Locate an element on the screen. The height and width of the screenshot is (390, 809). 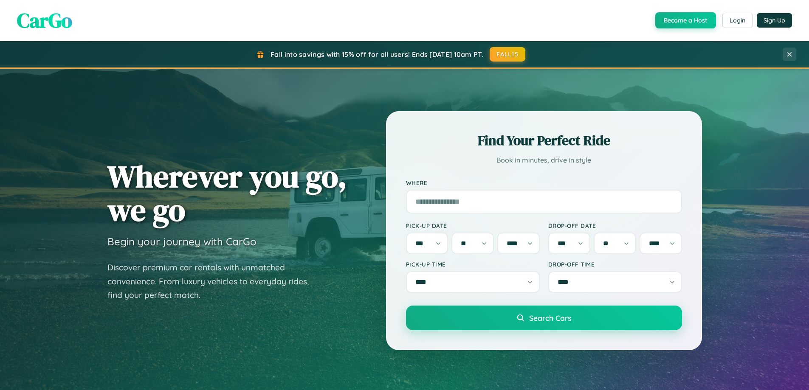
span: Search Cars is located at coordinates (550, 318).